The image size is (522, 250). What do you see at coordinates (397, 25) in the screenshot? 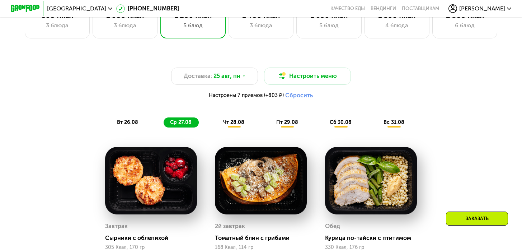
I see `div: 4 блюда` at bounding box center [397, 25].